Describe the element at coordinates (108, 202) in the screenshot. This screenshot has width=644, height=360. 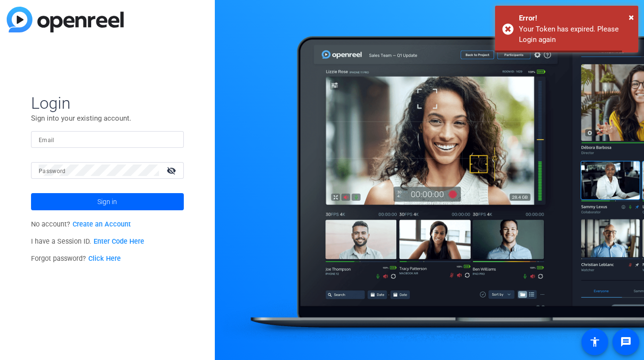
I see `button: Sign in` at that location.